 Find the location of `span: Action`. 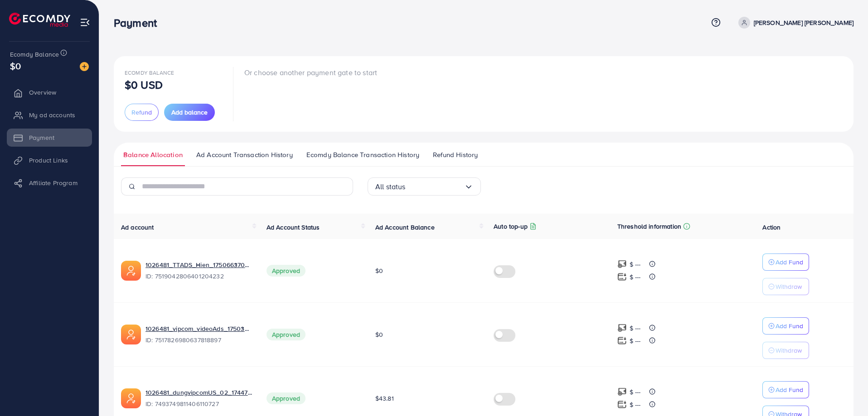

span: Action is located at coordinates (772, 228).